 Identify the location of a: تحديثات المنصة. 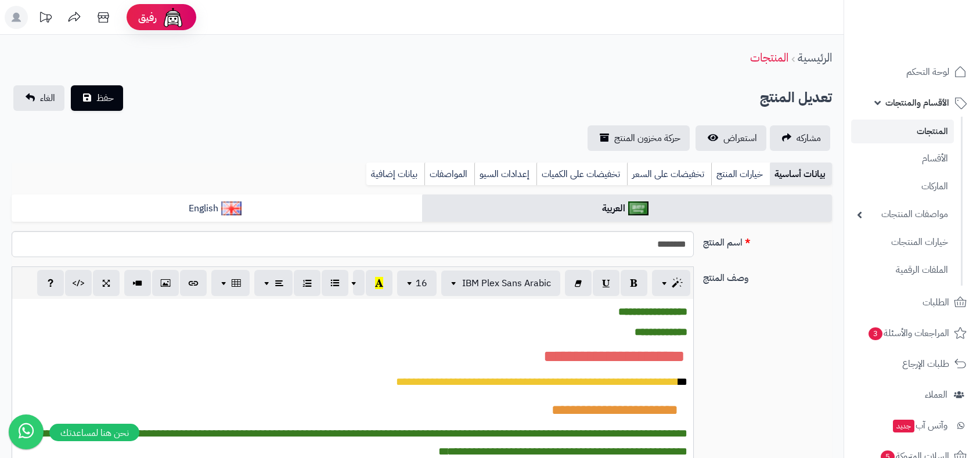
(45, 18).